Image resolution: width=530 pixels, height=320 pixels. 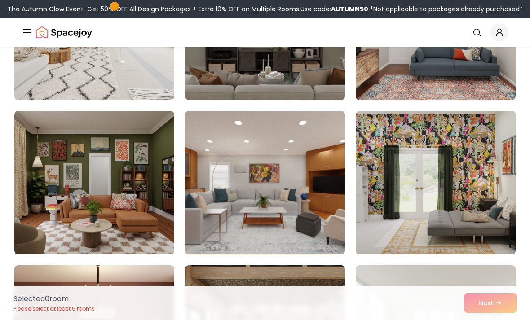 I want to click on img: Spacejoy Logo, so click(x=64, y=32).